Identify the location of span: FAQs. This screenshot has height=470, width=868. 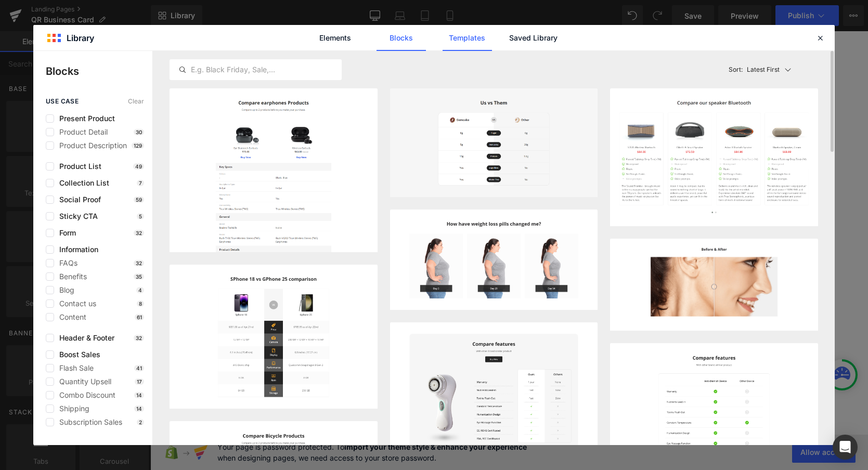
(65, 263).